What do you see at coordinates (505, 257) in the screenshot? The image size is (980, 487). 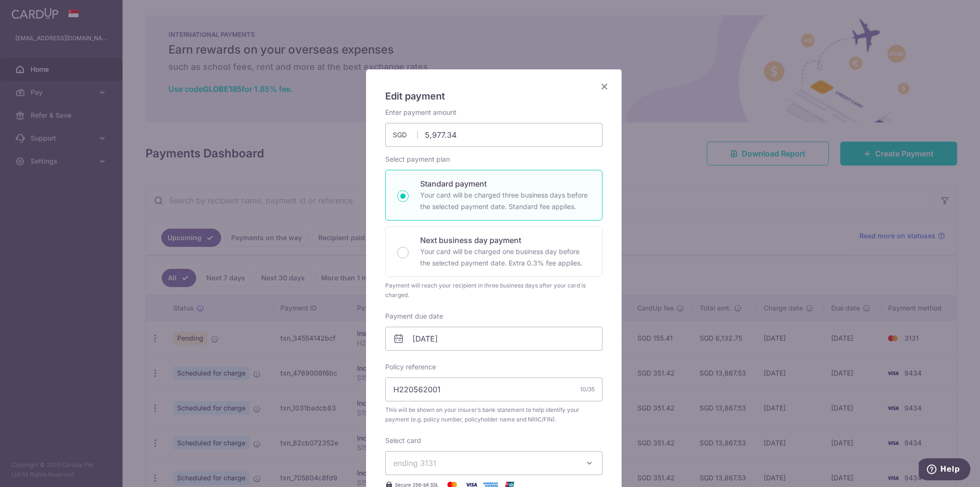 I see `p: Your card will be charged one business day before the selected payment date. Extra 0.3% fee applies.` at bounding box center [505, 257].